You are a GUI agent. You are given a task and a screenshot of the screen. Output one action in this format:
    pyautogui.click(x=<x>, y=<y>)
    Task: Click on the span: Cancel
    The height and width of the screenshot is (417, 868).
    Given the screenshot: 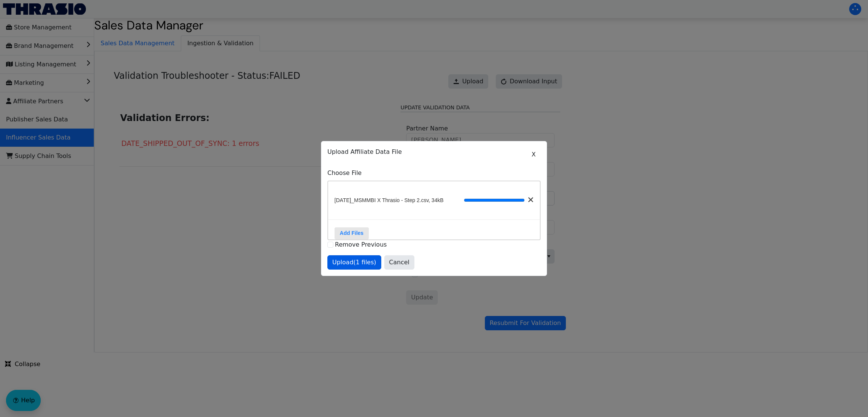 What is the action you would take?
    pyautogui.click(x=399, y=262)
    